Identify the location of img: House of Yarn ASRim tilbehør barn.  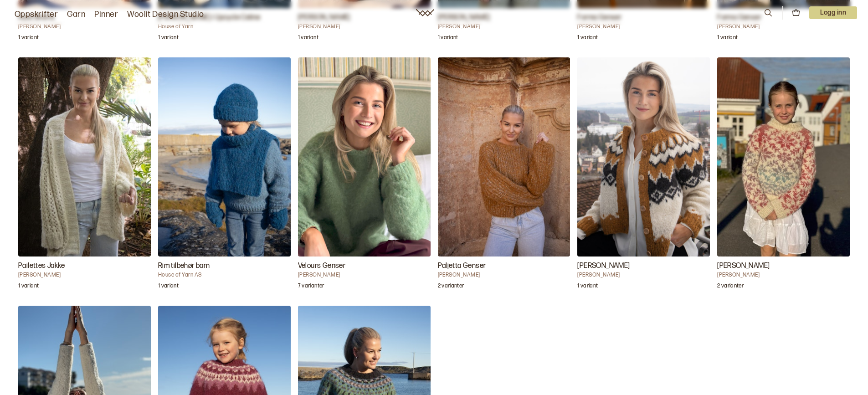
(224, 157).